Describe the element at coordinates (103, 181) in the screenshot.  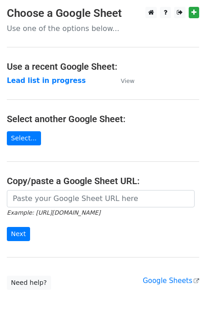
I see `h4: Copy/paste a Google Sheet URL:` at that location.